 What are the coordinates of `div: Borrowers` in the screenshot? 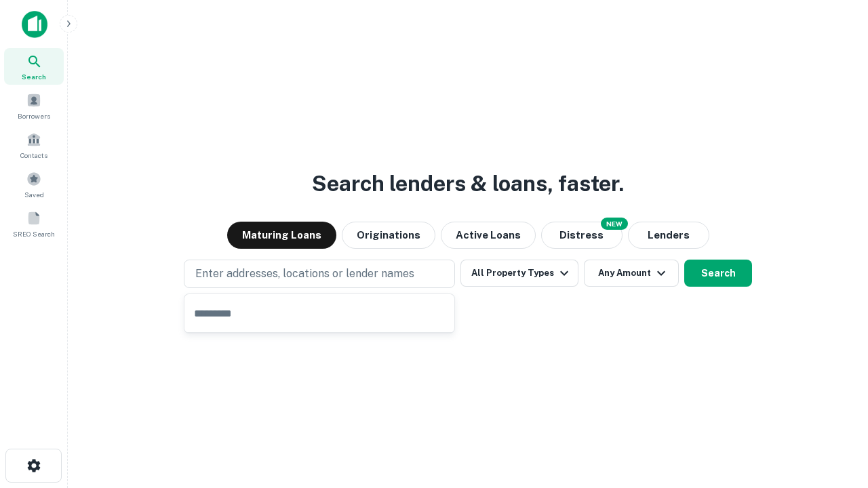 It's located at (34, 106).